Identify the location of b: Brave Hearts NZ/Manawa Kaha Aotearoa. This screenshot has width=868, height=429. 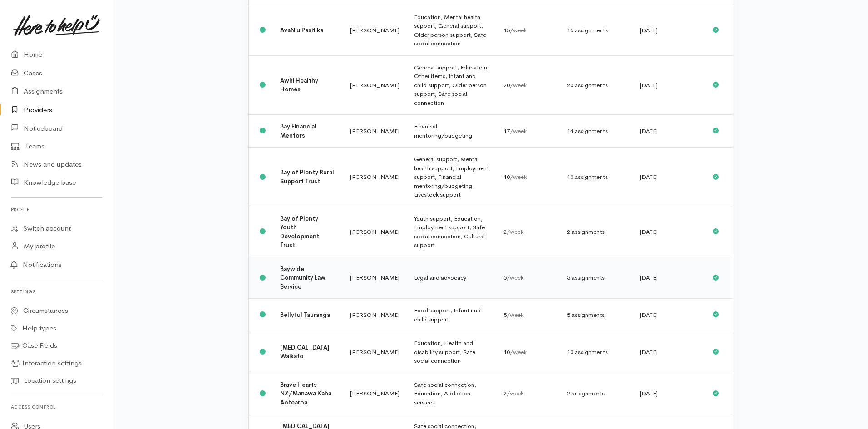
(305, 394).